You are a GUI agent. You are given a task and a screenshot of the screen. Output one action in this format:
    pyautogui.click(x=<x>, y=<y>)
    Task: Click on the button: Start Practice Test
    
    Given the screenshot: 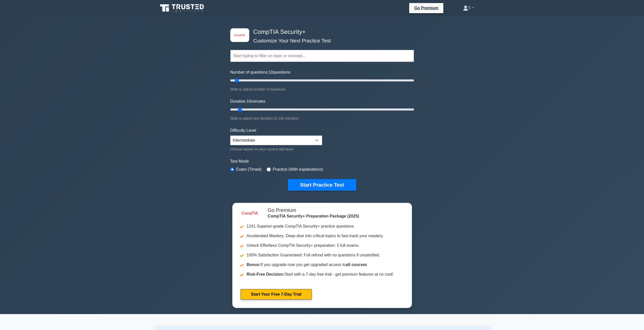 What is the action you would take?
    pyautogui.click(x=322, y=185)
    